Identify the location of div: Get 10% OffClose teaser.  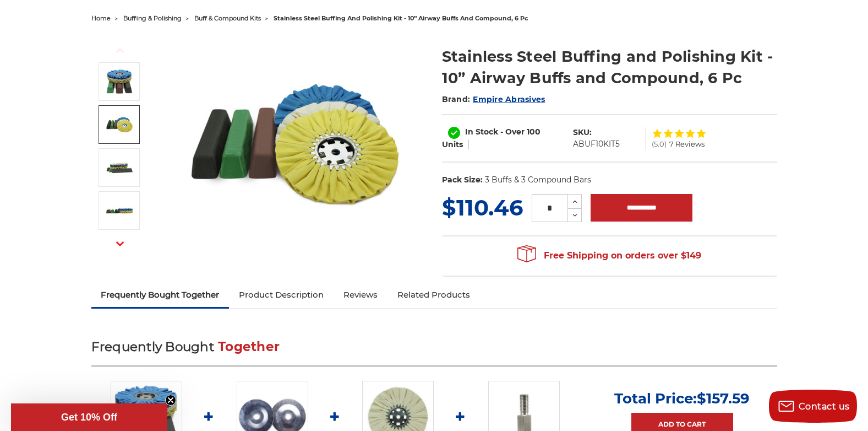
(89, 417).